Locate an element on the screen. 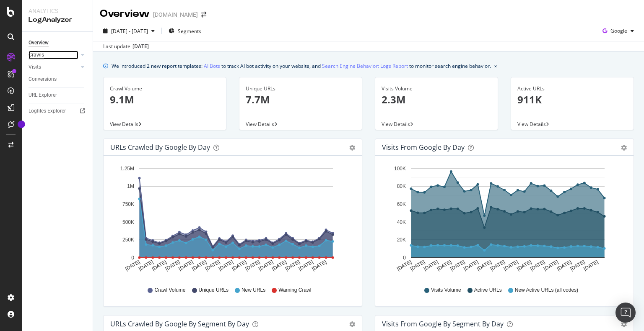 The image size is (644, 331). a: Visits is located at coordinates (53, 67).